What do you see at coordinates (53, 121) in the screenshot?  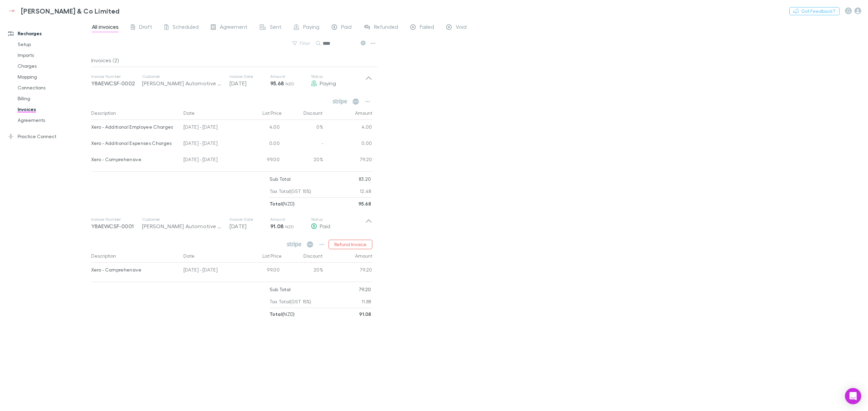 I see `a: Agreements` at bounding box center [53, 121].